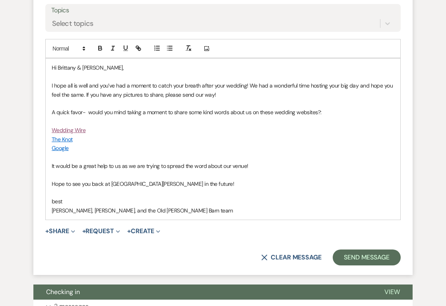 The image size is (446, 306). I want to click on a: The Knot, so click(62, 139).